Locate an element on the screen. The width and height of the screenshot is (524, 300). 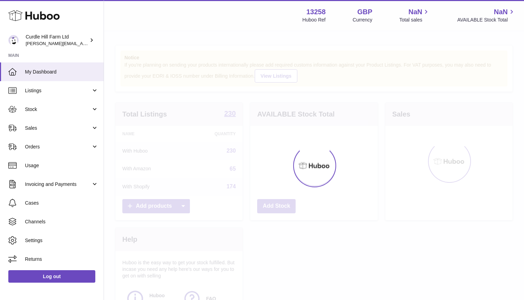
span: Channels is located at coordinates (62, 222).